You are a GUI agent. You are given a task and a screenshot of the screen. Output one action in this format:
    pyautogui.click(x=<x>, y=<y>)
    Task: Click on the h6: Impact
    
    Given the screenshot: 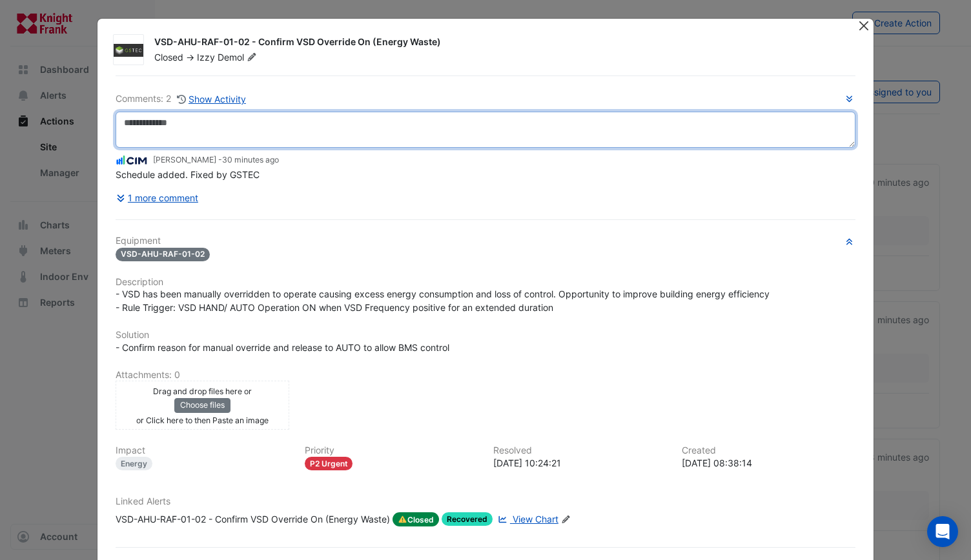 What is the action you would take?
    pyautogui.click(x=202, y=451)
    